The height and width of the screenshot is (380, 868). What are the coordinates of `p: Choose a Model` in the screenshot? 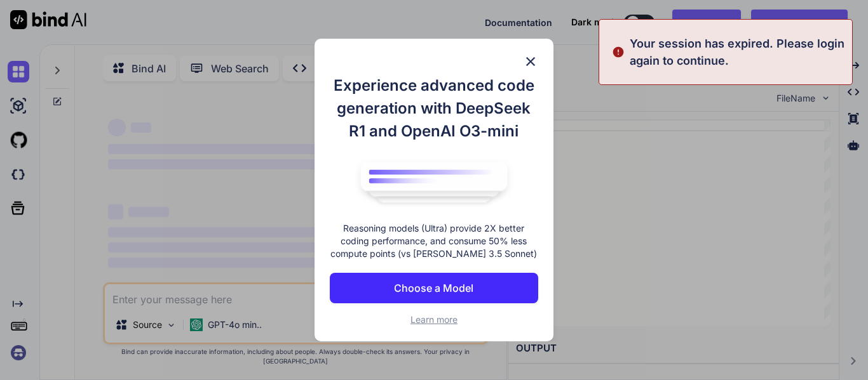 It's located at (433, 289).